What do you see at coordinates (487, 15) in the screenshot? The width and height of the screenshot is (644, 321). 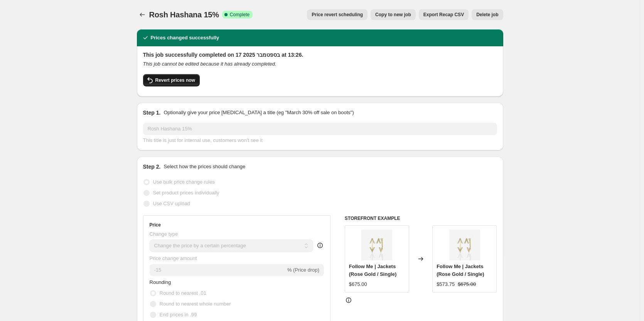 I see `button: Delete job` at bounding box center [487, 15].